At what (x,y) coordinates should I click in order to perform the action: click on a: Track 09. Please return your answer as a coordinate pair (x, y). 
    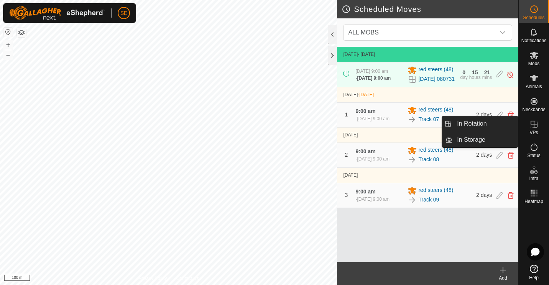
    Looking at the image, I should click on (428, 200).